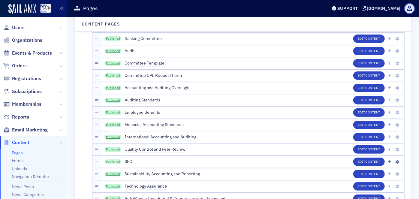 Image resolution: width=419 pixels, height=199 pixels. I want to click on span: Banking Committee, so click(144, 39).